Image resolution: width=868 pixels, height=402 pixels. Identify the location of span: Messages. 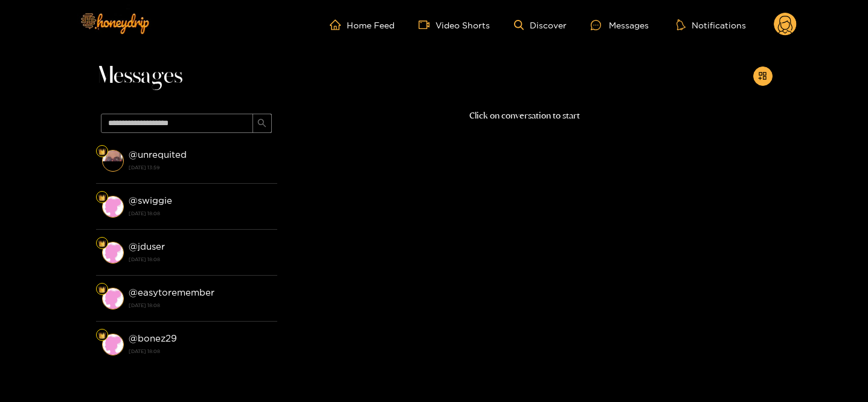
(139, 76).